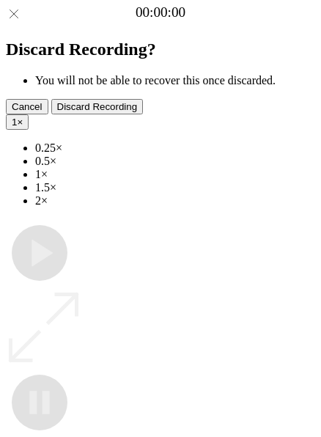 Image resolution: width=321 pixels, height=437 pixels. I want to click on button: Cancel, so click(27, 106).